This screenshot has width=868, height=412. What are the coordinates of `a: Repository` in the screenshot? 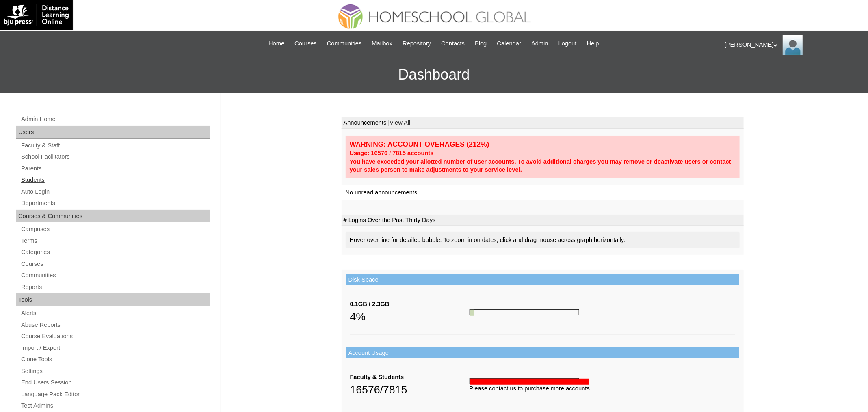 It's located at (416, 43).